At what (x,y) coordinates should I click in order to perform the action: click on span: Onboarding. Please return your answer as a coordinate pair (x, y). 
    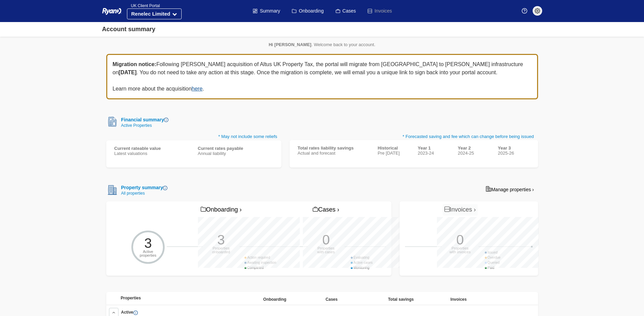
    Looking at the image, I should click on (274, 299).